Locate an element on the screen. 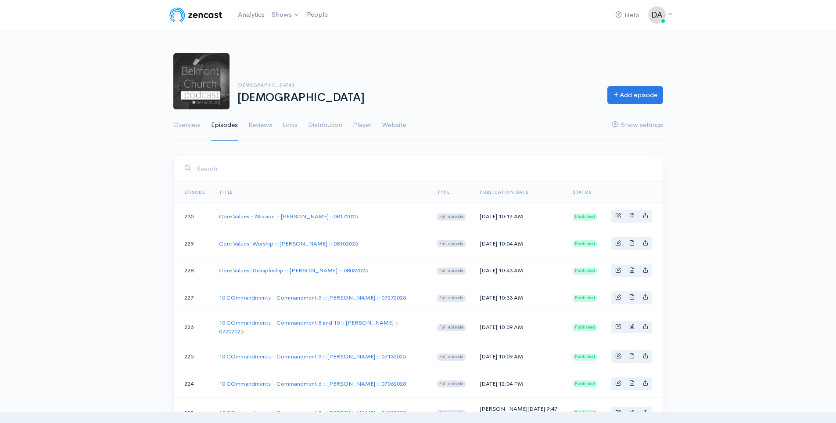 This screenshot has width=836, height=423. td: 227 is located at coordinates (193, 298).